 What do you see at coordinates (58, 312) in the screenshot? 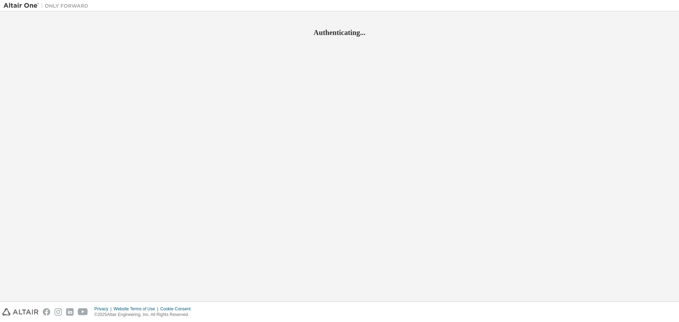
I see `img: instagram.svg` at bounding box center [58, 312].